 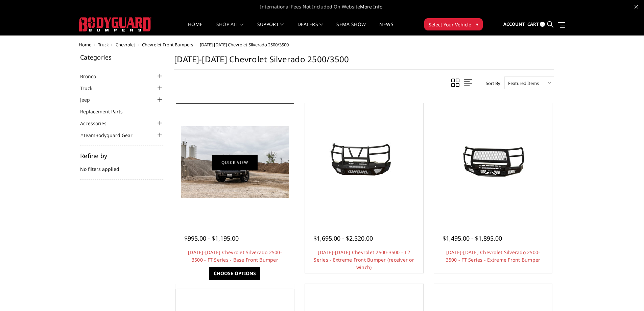 What do you see at coordinates (167, 45) in the screenshot?
I see `span: Chevrolet Front Bumpers` at bounding box center [167, 45].